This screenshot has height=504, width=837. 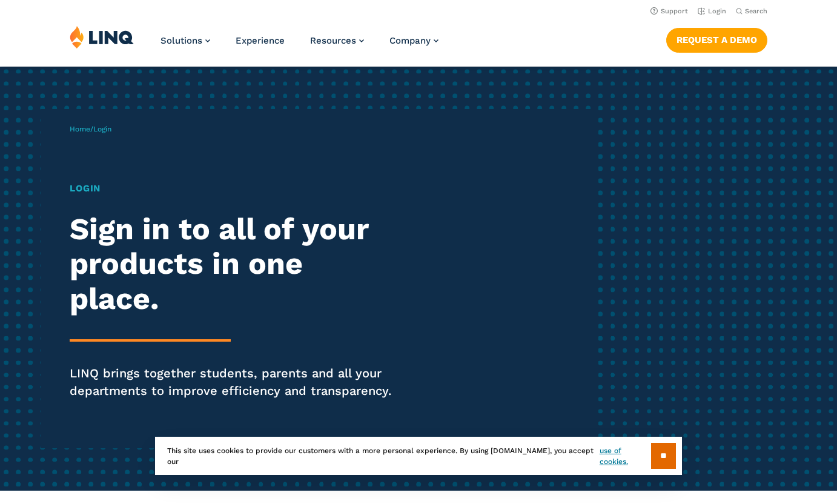 What do you see at coordinates (711, 11) in the screenshot?
I see `a: Login` at bounding box center [711, 11].